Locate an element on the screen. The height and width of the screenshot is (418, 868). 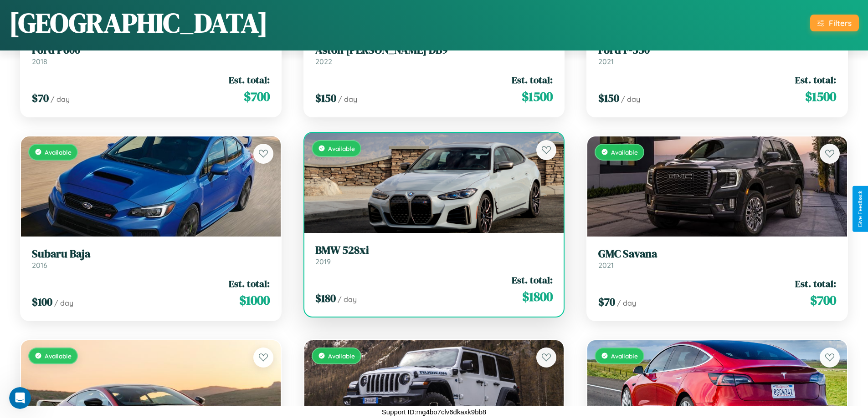
span: 2022 is located at coordinates (323, 61).